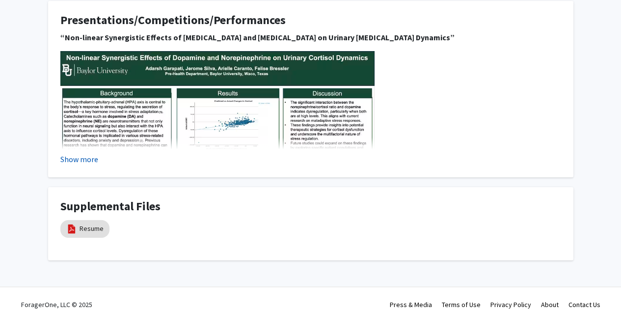 The height and width of the screenshot is (310, 621). Describe the element at coordinates (584, 304) in the screenshot. I see `a: Contact Us` at that location.